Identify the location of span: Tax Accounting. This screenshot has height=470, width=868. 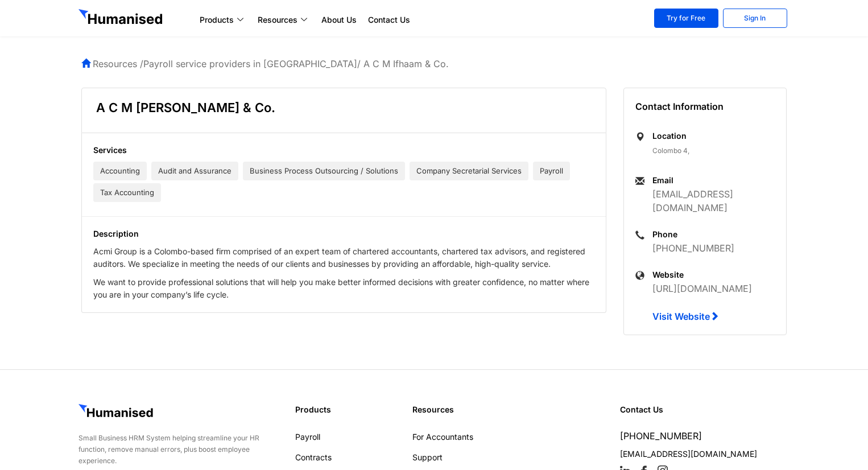
(127, 192).